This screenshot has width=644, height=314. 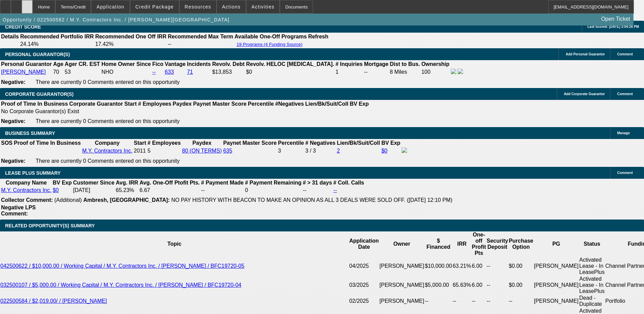 I want to click on div: 3 / 3, so click(x=320, y=151).